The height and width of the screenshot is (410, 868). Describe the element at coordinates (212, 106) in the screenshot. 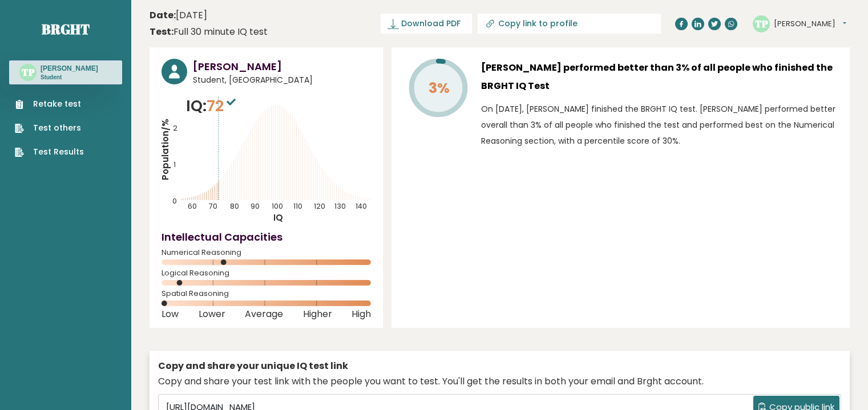

I see `p: IQ:` at that location.